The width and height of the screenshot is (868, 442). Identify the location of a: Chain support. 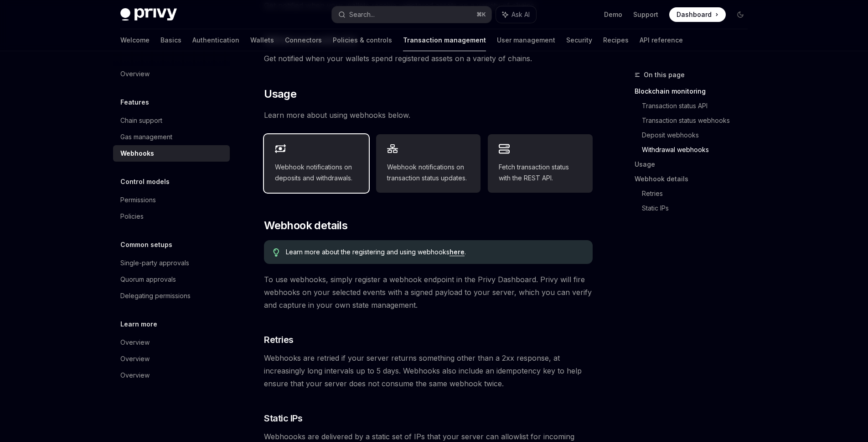
(171, 120).